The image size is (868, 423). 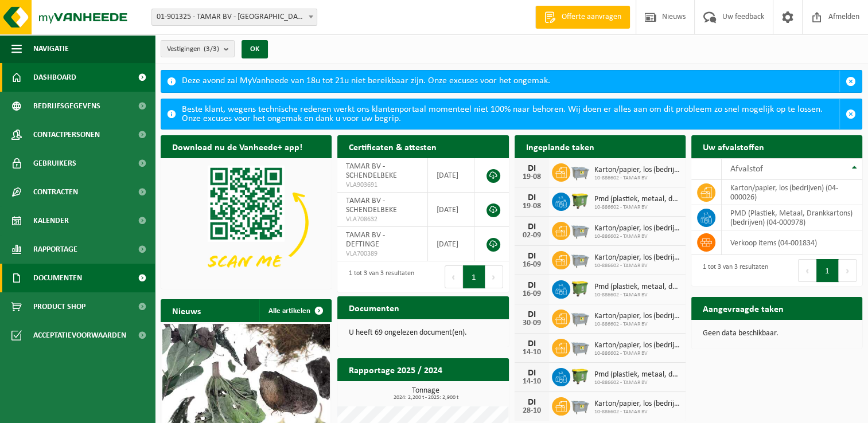 What do you see at coordinates (382, 185) in the screenshot?
I see `span: VLA903691` at bounding box center [382, 185].